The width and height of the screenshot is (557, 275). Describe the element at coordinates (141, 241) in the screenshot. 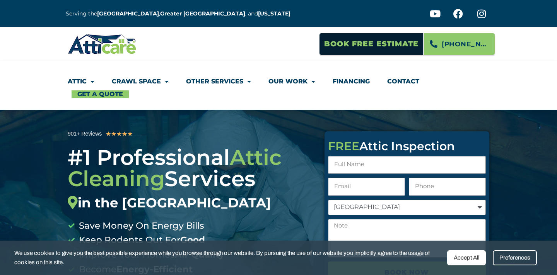

I see `span: Keep Rodents Out For` at that location.